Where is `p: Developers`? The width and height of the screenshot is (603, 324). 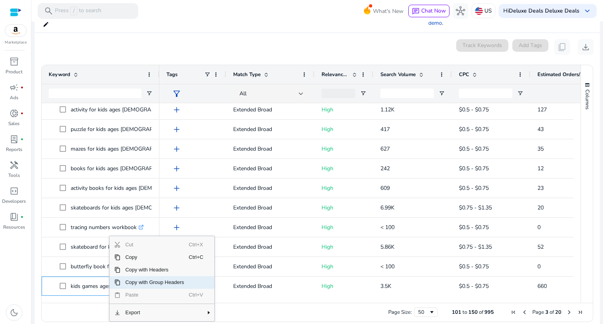 p: Developers is located at coordinates (14, 201).